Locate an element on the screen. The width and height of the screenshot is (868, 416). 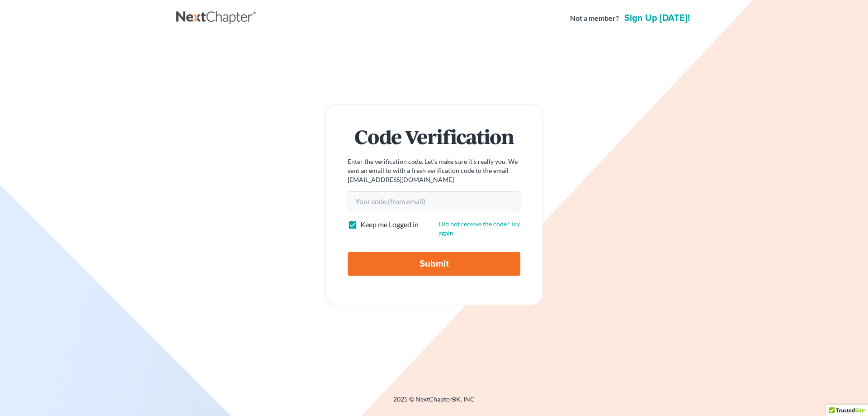
h1: Code Verification is located at coordinates (434, 136).